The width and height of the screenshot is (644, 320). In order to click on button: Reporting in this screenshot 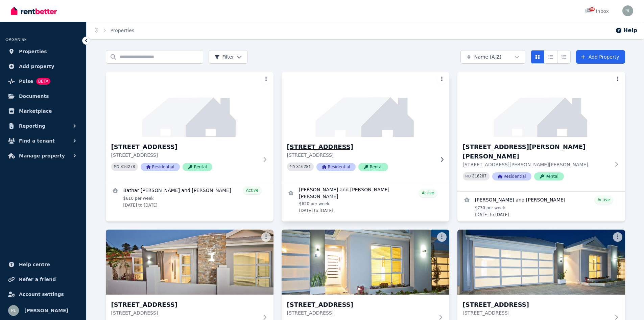, I will do `click(43, 126)`.